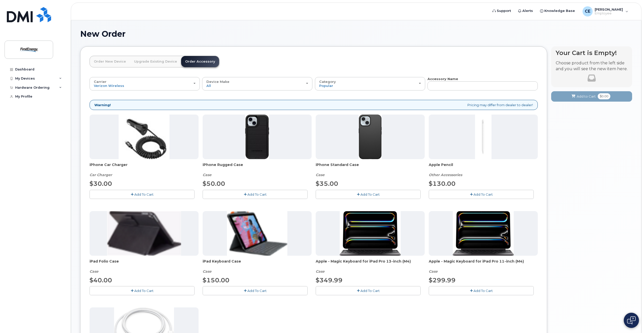 This screenshot has height=333, width=644. I want to click on p: Choose product from the left side and you will see the new item here., so click(592, 66).